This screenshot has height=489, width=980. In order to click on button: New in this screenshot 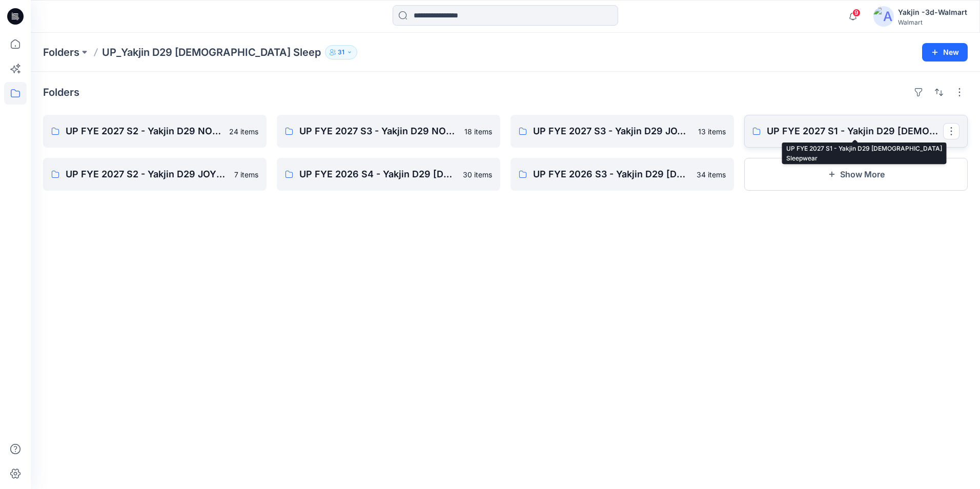, I will do `click(945, 52)`.